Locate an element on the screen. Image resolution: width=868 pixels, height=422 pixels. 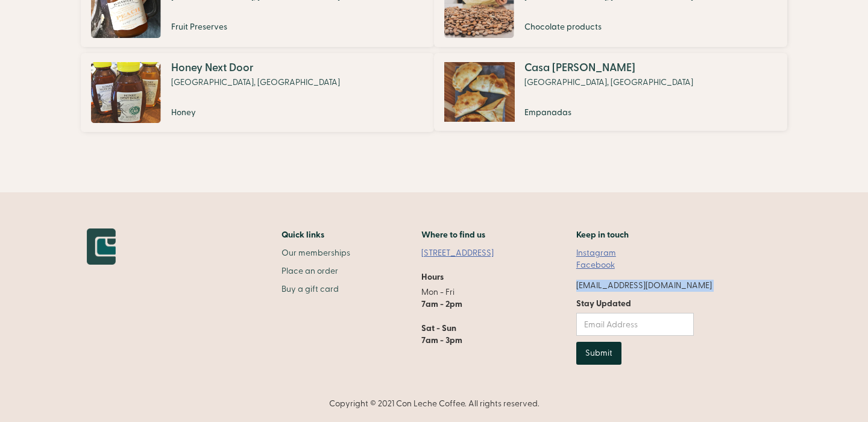
a: Our memberships is located at coordinates (316, 253).